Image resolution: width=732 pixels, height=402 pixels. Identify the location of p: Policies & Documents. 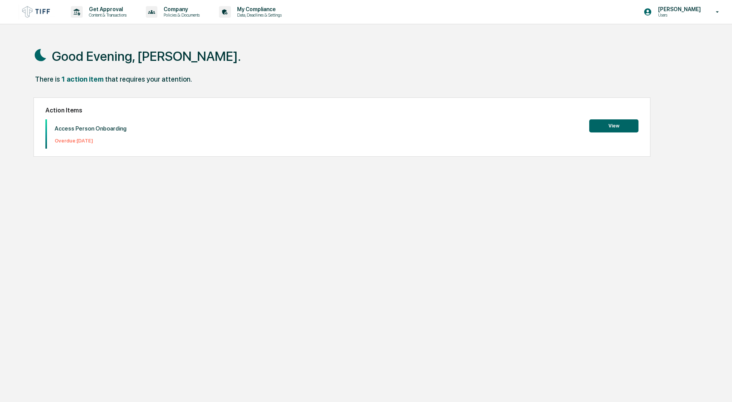
(180, 15).